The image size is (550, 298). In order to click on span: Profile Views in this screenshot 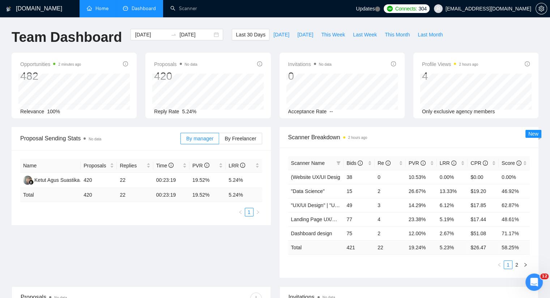, I will do `click(450, 64)`.